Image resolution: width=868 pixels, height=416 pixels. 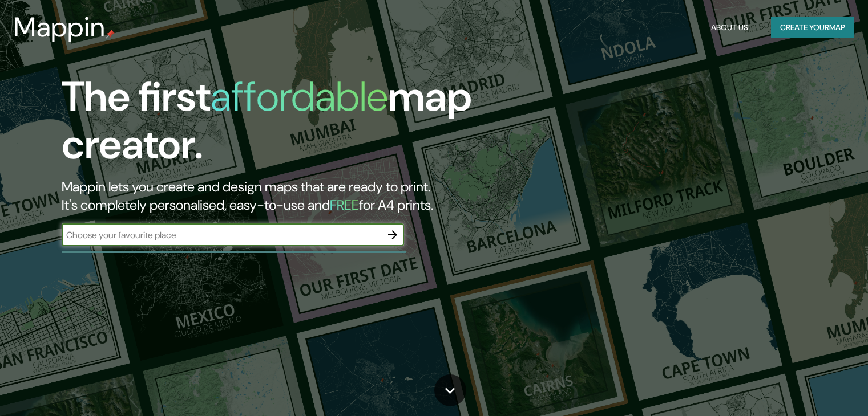 I want to click on h3: Mappin, so click(x=59, y=27).